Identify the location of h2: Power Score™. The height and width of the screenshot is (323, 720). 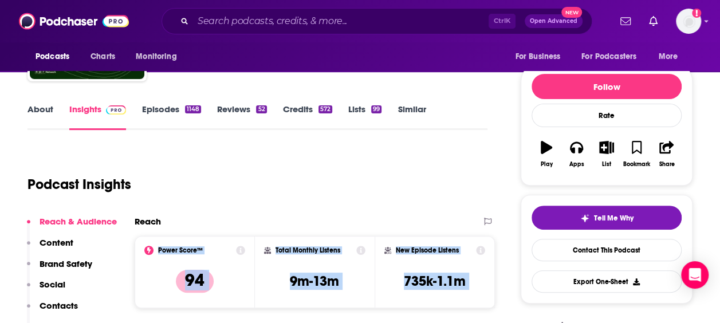
(181, 250).